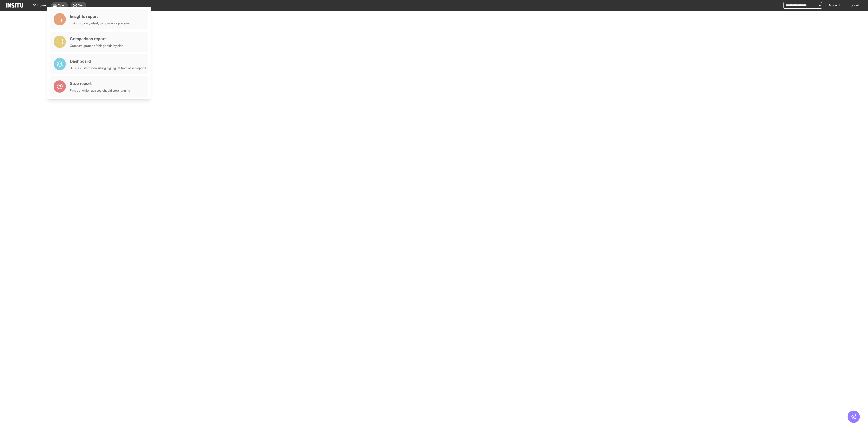  Describe the element at coordinates (97, 38) in the screenshot. I see `div: Comparison report` at that location.